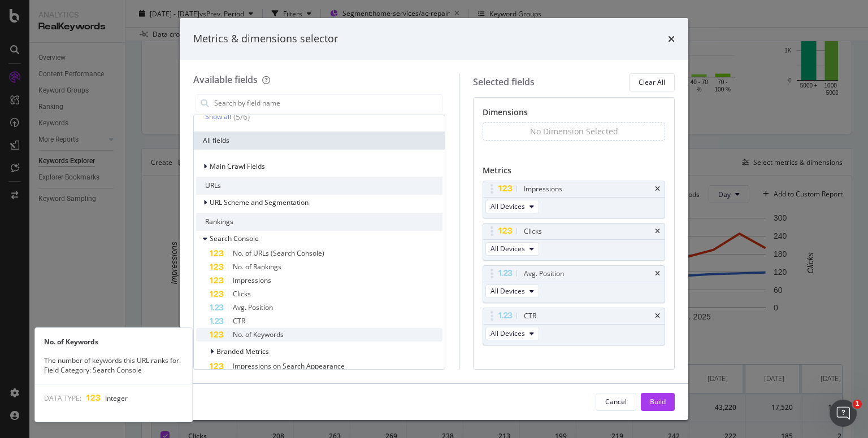 The image size is (868, 438). What do you see at coordinates (573, 115) in the screenshot?
I see `div: Dimensions` at bounding box center [573, 115].